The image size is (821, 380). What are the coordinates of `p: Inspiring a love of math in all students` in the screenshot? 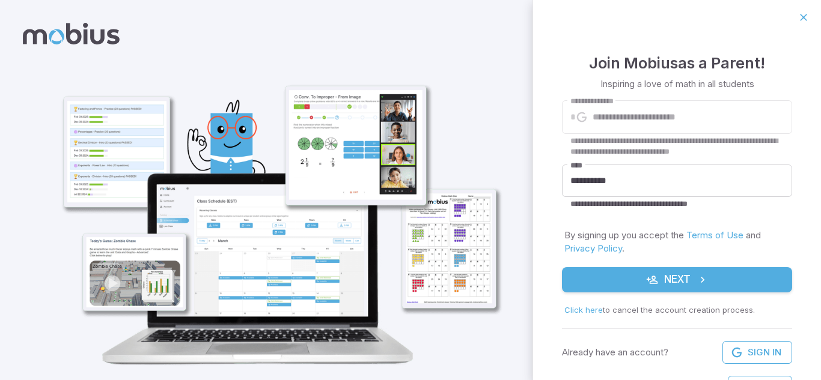 It's located at (677, 84).